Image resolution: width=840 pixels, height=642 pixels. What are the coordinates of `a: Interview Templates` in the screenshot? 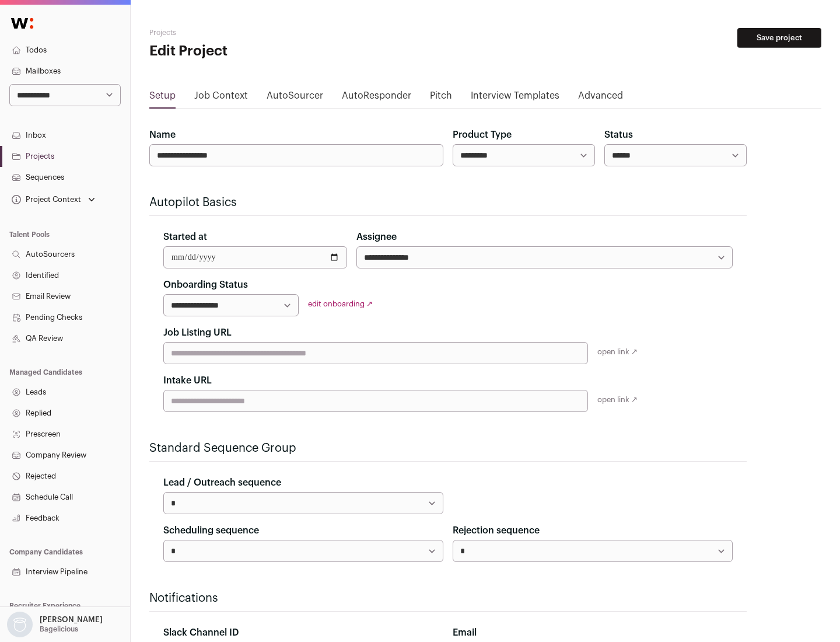 It's located at (515, 98).